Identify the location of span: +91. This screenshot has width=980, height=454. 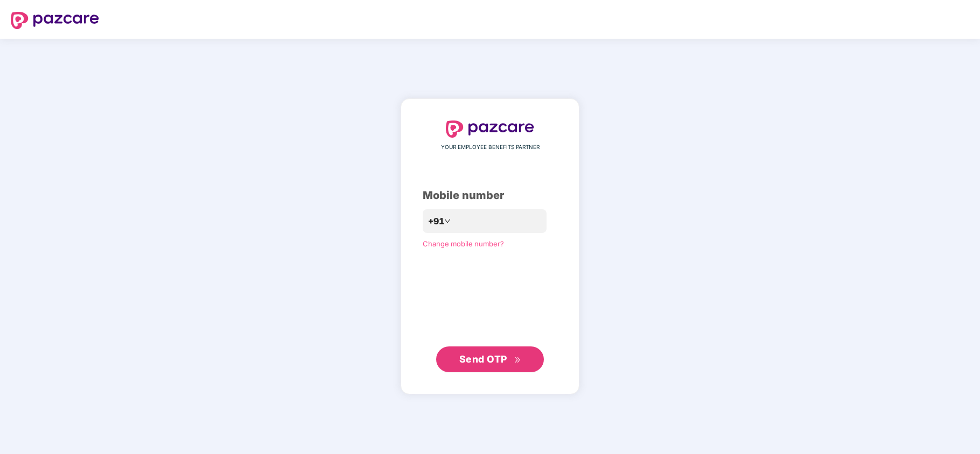
(436, 221).